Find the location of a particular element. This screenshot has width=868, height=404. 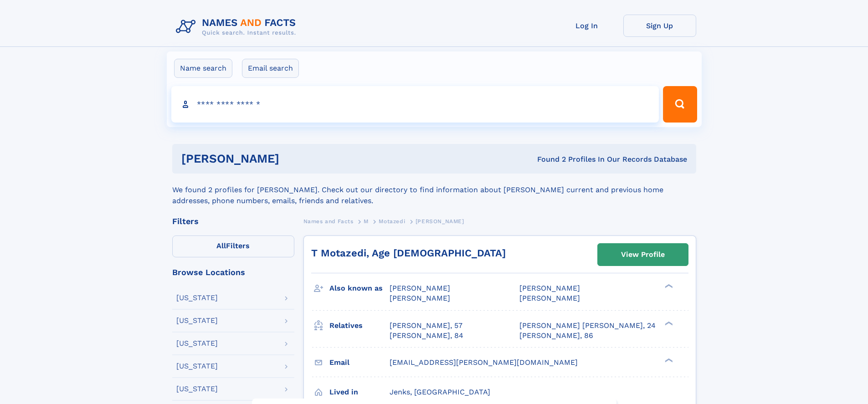

h3: Relatives is located at coordinates (360, 326).